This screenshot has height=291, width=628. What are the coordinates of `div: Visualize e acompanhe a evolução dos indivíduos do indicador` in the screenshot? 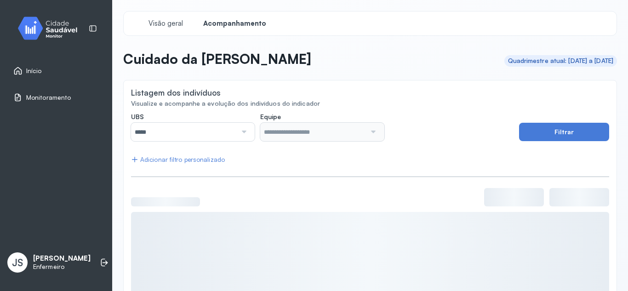 It's located at (370, 103).